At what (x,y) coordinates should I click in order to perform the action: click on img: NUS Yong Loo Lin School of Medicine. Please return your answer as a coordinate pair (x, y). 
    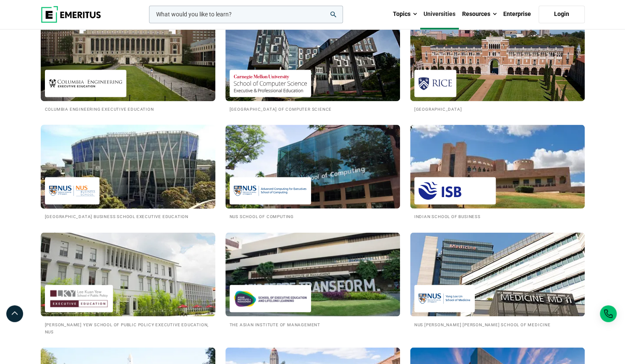
    Looking at the image, I should click on (444, 298).